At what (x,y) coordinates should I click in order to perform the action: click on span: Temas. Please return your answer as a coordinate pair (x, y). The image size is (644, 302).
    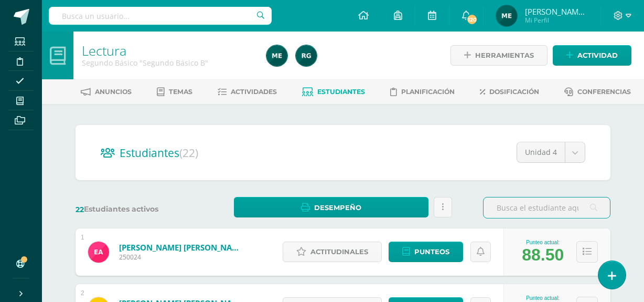
    Looking at the image, I should click on (180, 92).